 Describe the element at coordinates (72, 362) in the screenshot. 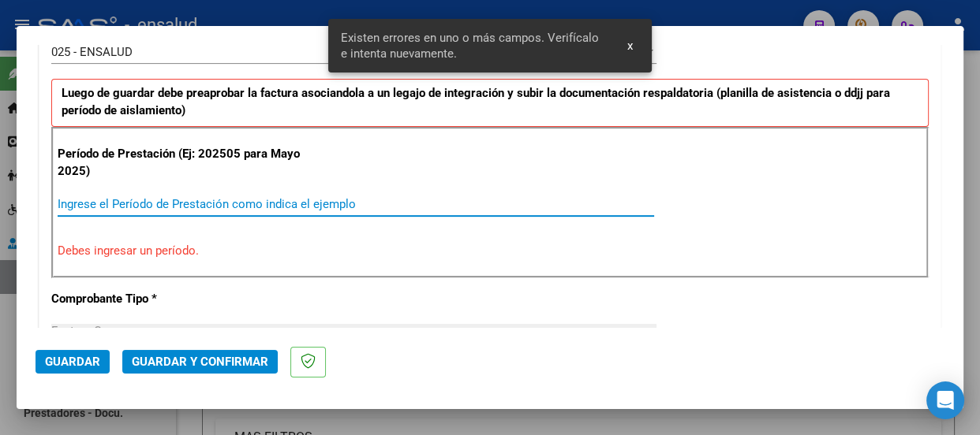

I see `span: Guardar` at that location.